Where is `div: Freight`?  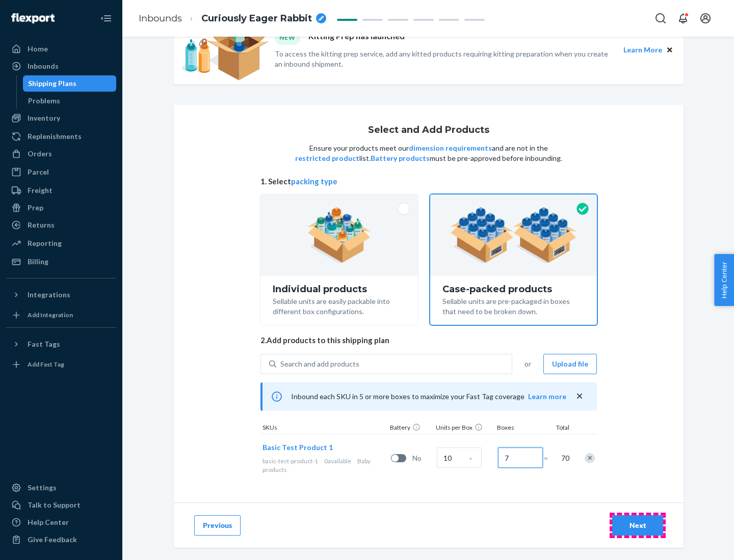 div: Freight is located at coordinates (40, 190).